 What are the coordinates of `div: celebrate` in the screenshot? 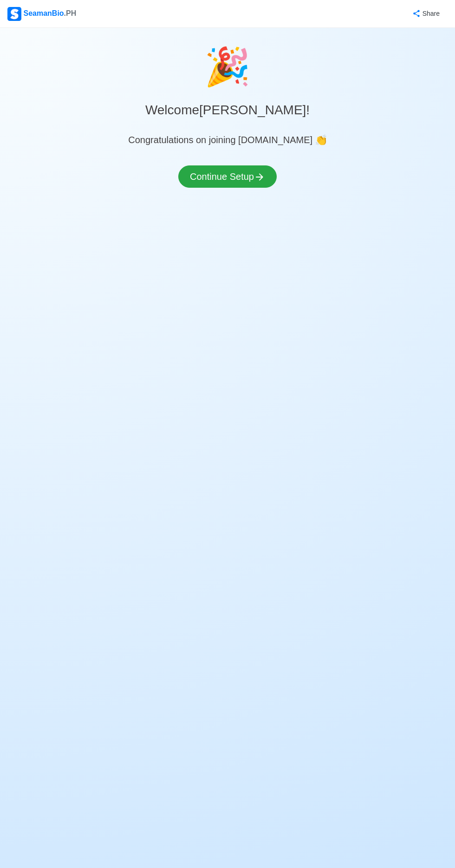 It's located at (228, 67).